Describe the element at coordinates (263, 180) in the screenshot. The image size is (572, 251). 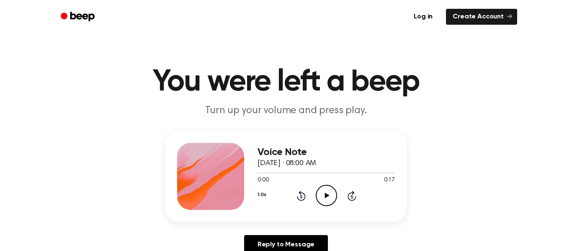
I see `span: 0:00` at that location.